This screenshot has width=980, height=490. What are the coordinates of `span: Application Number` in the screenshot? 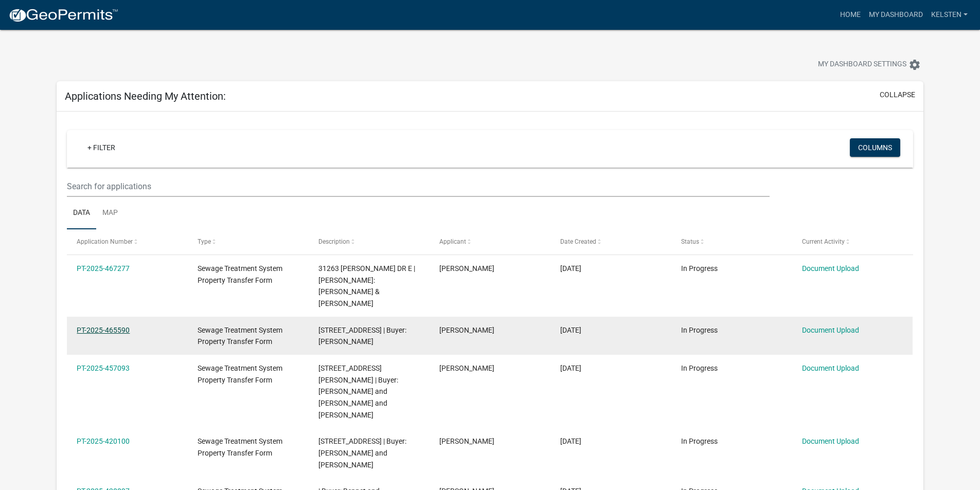 It's located at (104, 241).